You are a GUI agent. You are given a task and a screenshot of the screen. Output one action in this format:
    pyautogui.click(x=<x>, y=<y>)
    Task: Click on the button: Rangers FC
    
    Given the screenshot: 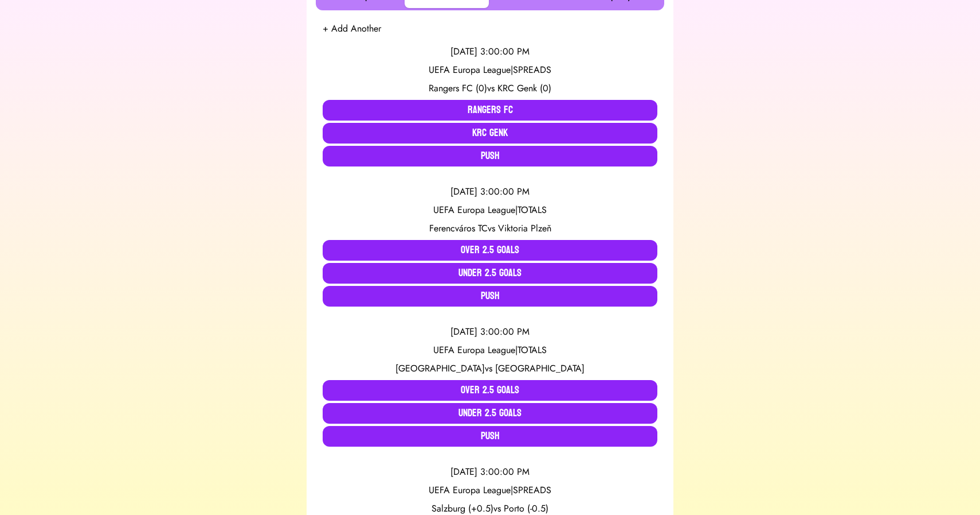 What is the action you would take?
    pyautogui.click(x=490, y=110)
    